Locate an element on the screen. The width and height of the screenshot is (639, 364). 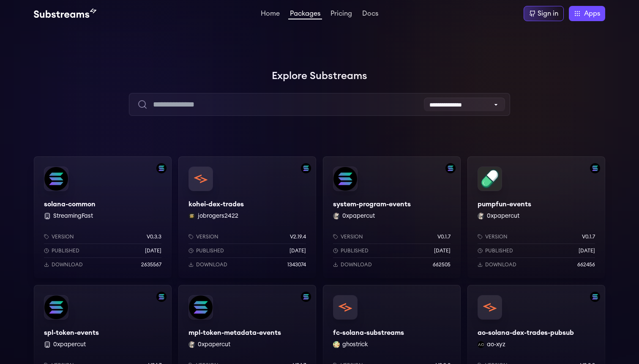
h1: Explore Substreams is located at coordinates (320, 76).